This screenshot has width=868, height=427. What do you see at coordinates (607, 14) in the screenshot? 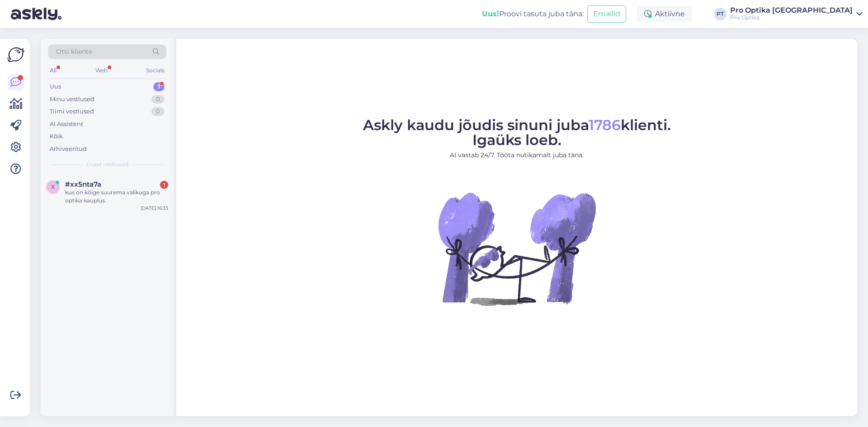
I see `button: Emailid` at bounding box center [607, 14].